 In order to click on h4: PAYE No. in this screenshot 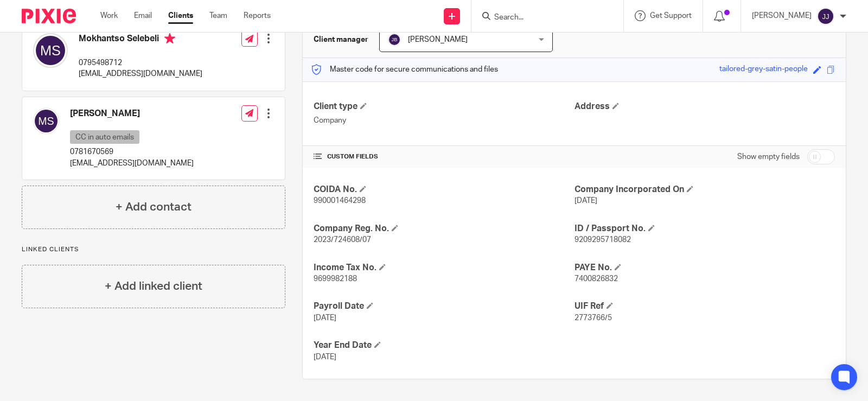, I will do `click(705, 268)`.